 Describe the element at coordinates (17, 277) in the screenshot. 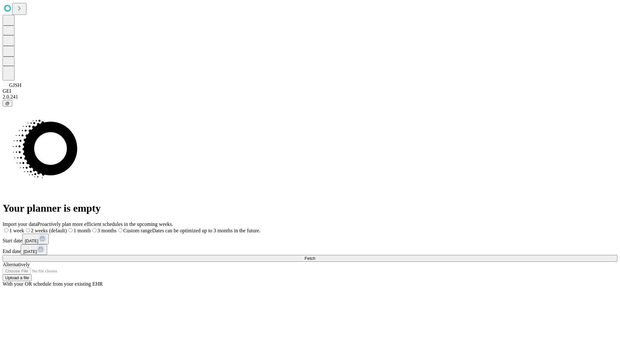

I see `button: Upload a file` at that location.